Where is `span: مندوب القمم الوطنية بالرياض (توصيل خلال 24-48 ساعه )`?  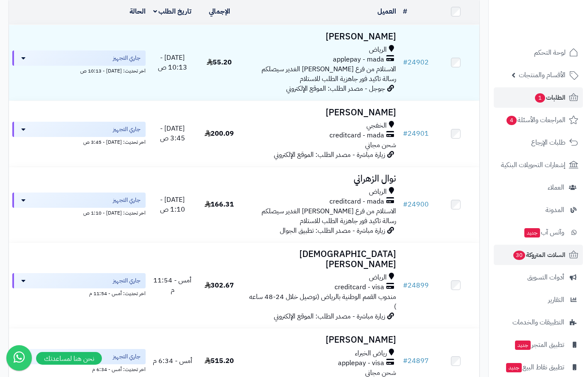
span: مندوب القمم الوطنية بالرياض (توصيل خلال 24-48 ساعه ) is located at coordinates (322, 301).